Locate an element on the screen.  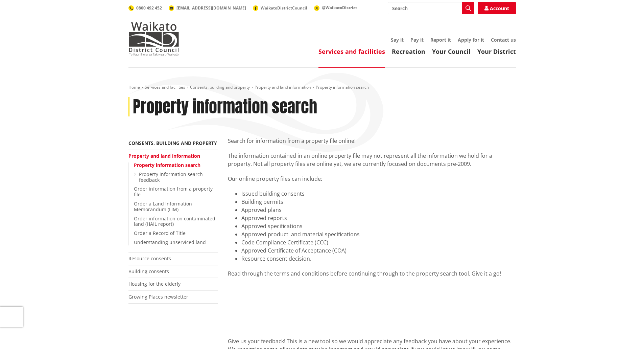
a: Your District is located at coordinates (496, 51).